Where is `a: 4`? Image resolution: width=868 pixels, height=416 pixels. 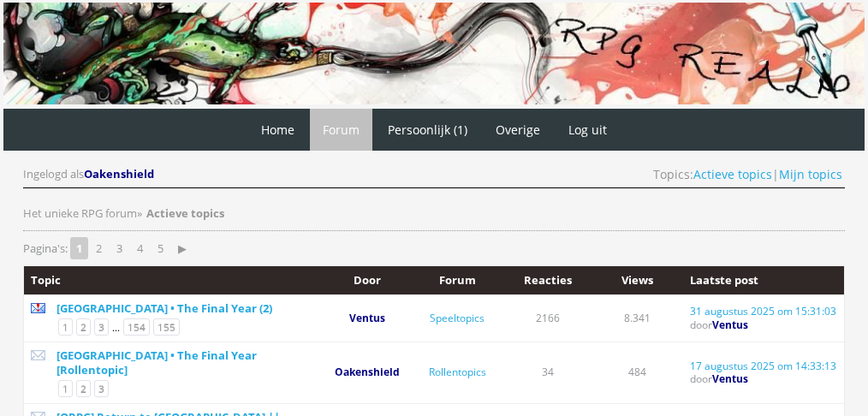 a: 4 is located at coordinates (139, 249).